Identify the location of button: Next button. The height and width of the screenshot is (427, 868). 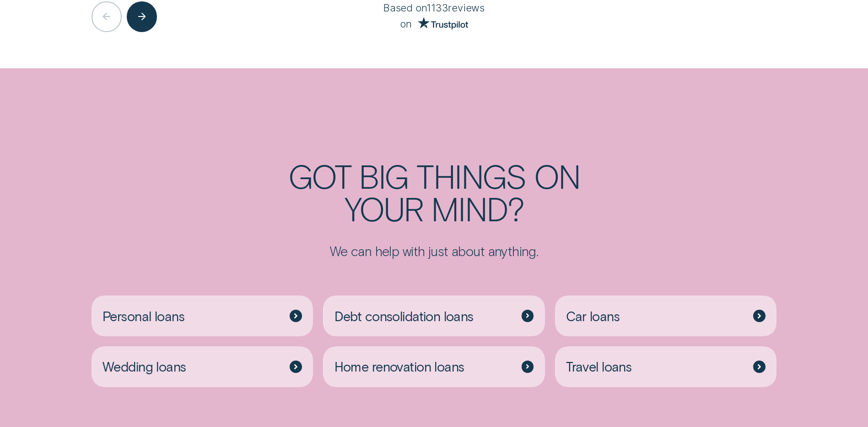
(142, 16).